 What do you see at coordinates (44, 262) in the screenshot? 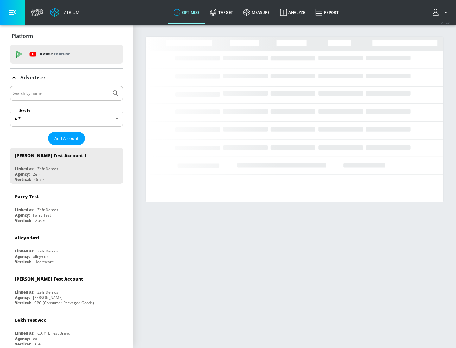
I see `div: Healthcare` at bounding box center [44, 262].